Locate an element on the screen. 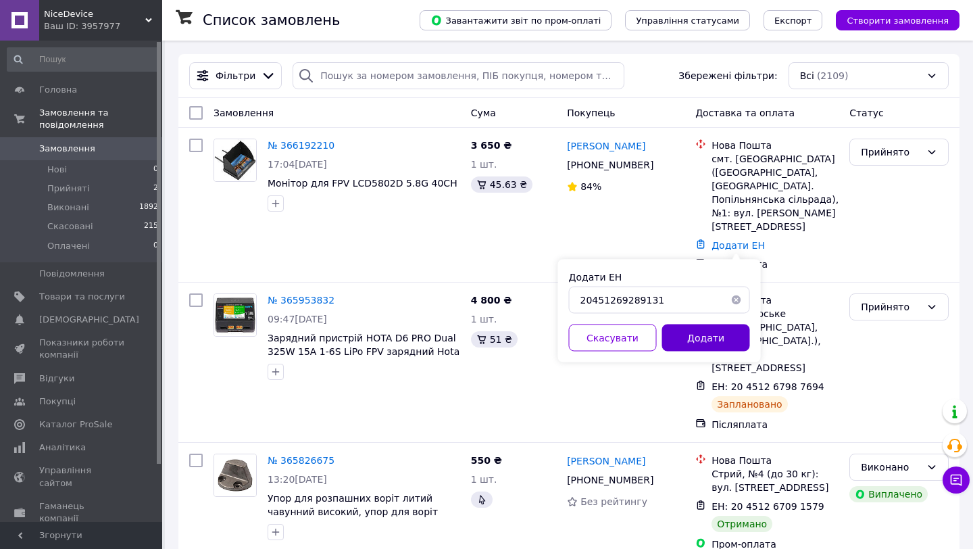 The width and height of the screenshot is (973, 549). label: Додати ЕН is located at coordinates (596, 277).